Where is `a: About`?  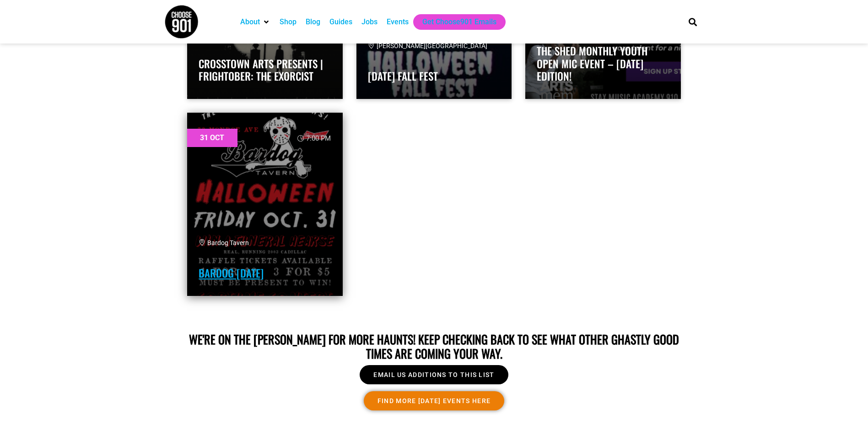 a: About is located at coordinates (250, 22).